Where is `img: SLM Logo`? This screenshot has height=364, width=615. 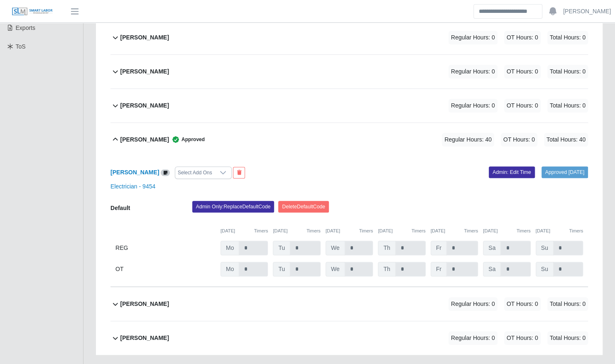
img: SLM Logo is located at coordinates (33, 11).